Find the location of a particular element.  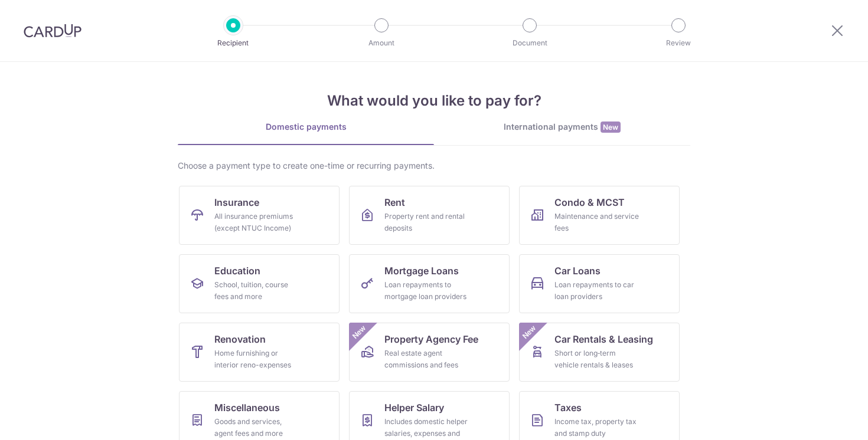

span: Helper Salary is located at coordinates (414, 408).